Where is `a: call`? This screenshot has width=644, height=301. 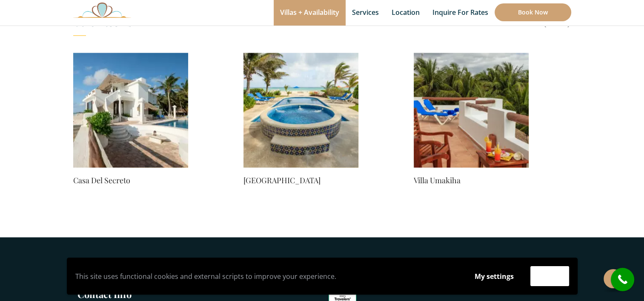
a: call is located at coordinates (623, 280).